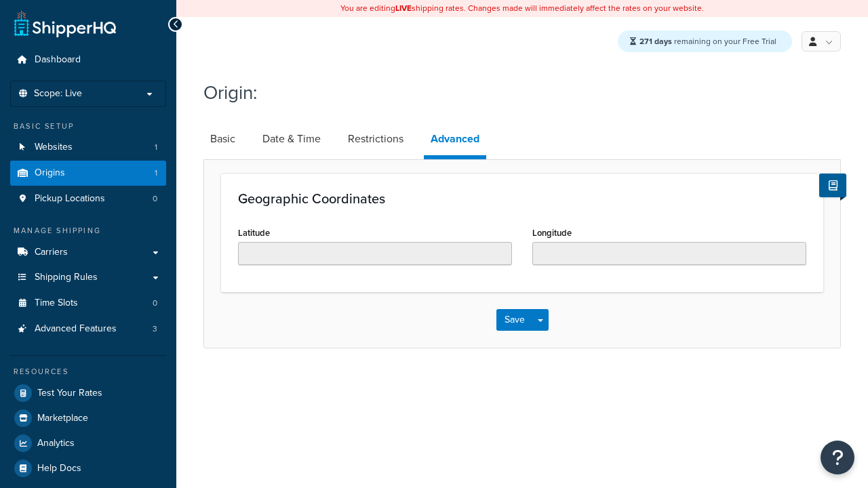 This screenshot has height=488, width=868. What do you see at coordinates (88, 60) in the screenshot?
I see `li: Dashboard` at bounding box center [88, 60].